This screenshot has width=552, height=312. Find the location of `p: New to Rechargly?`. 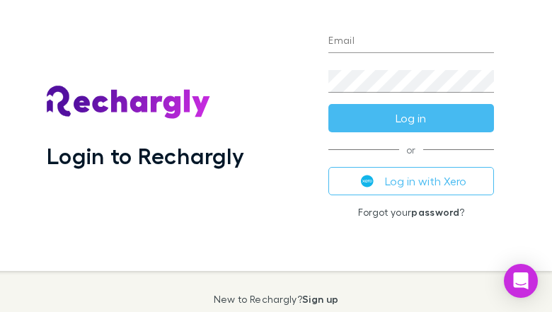

p: New to Rechargly? is located at coordinates (276, 299).